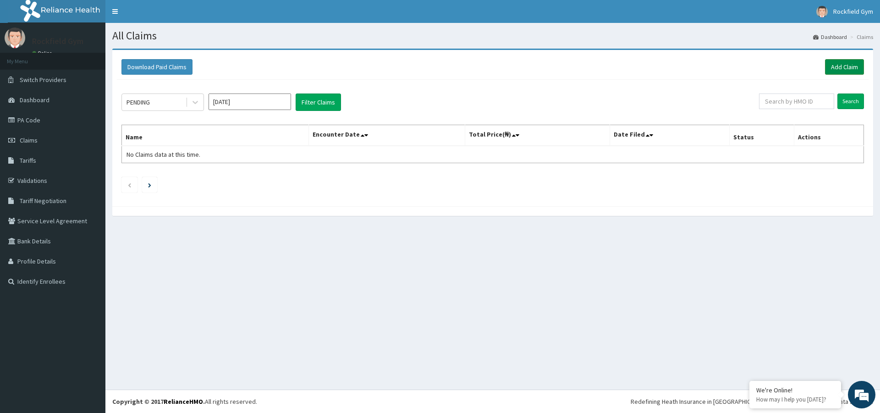  Describe the element at coordinates (43, 80) in the screenshot. I see `span: Switch Providers` at that location.